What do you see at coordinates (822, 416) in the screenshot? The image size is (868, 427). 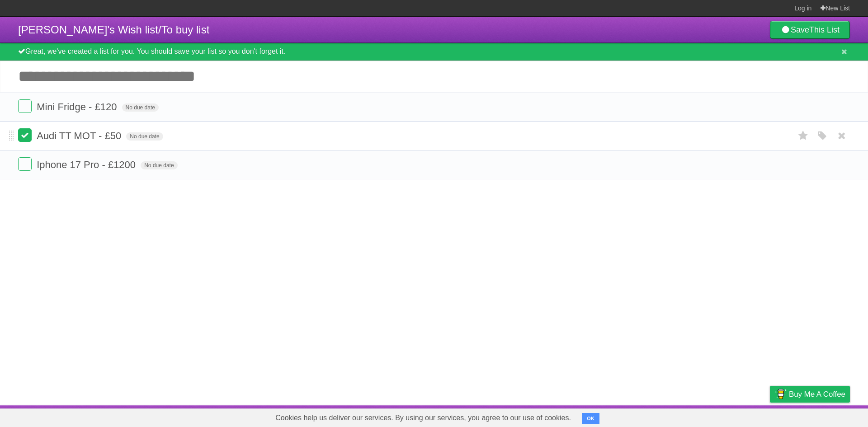 I see `a: Suggest a feature` at bounding box center [822, 416].